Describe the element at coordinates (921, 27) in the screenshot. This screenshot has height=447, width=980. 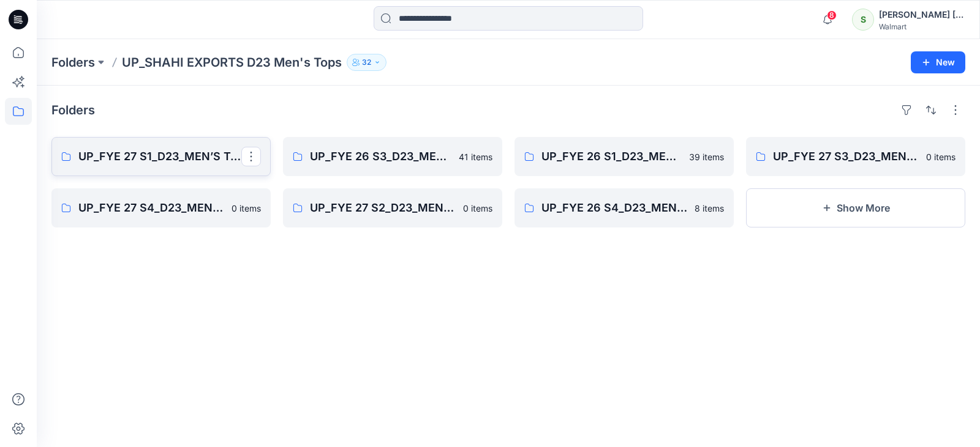
I see `div: Walmart` at that location.